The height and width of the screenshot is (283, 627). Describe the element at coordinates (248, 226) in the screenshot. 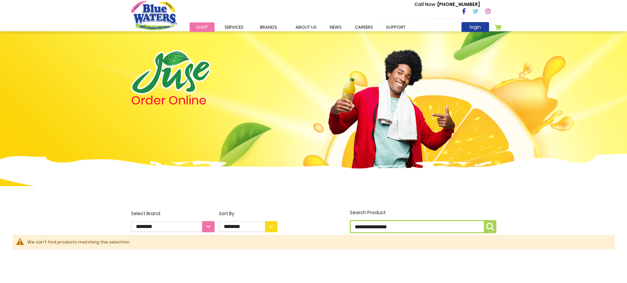

I see `select: Sort By` at that location.